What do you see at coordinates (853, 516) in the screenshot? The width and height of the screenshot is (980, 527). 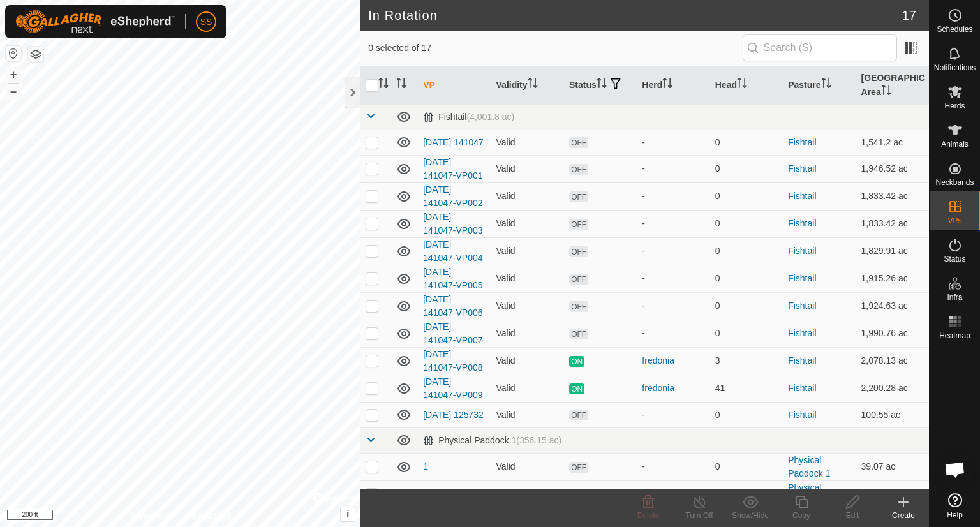 I see `div: Edit` at bounding box center [853, 516].